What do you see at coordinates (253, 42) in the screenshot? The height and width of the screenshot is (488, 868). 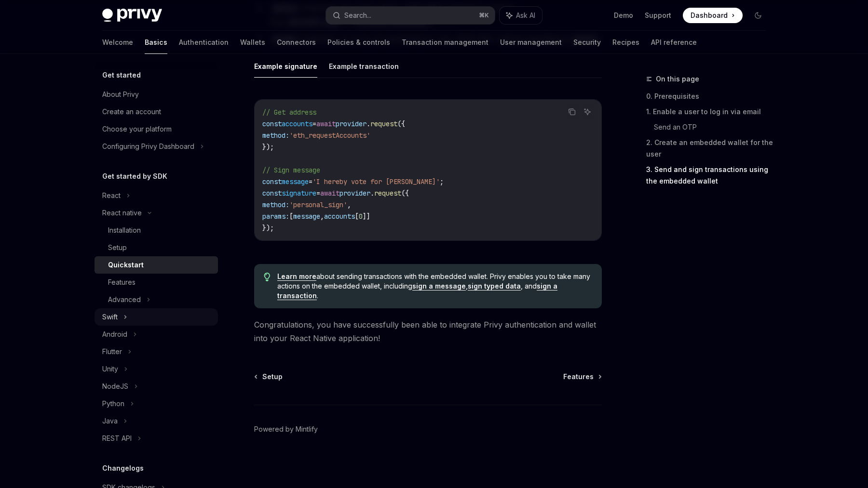 I see `a: Wallets` at bounding box center [253, 42].